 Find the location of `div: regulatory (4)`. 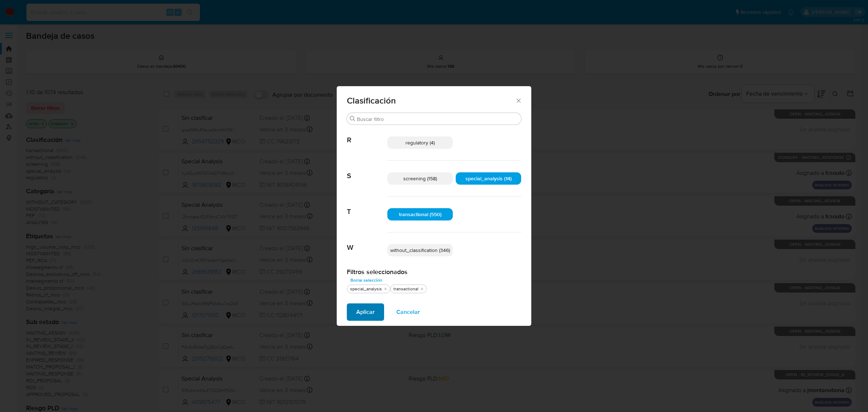

div: regulatory (4) is located at coordinates (419, 143).